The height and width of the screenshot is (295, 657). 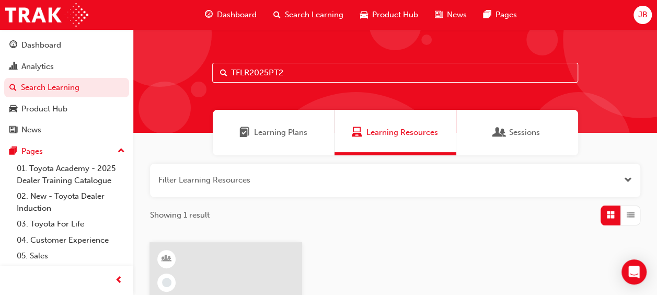 I want to click on a: Dashboard, so click(x=66, y=45).